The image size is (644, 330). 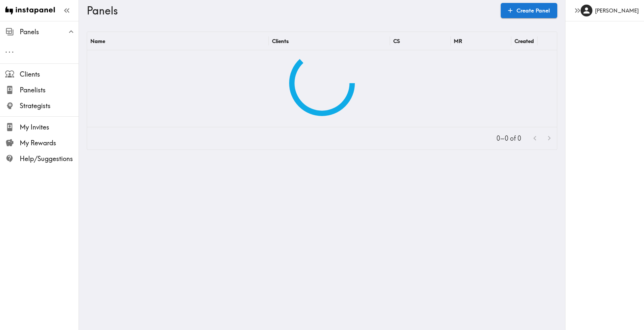 What do you see at coordinates (397, 41) in the screenshot?
I see `div: CS` at bounding box center [397, 41].